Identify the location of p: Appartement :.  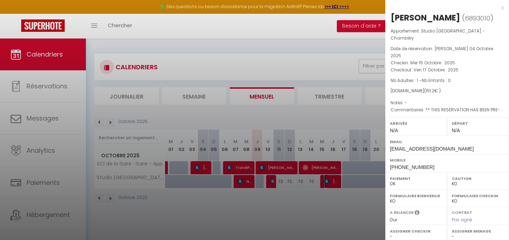
(447, 35).